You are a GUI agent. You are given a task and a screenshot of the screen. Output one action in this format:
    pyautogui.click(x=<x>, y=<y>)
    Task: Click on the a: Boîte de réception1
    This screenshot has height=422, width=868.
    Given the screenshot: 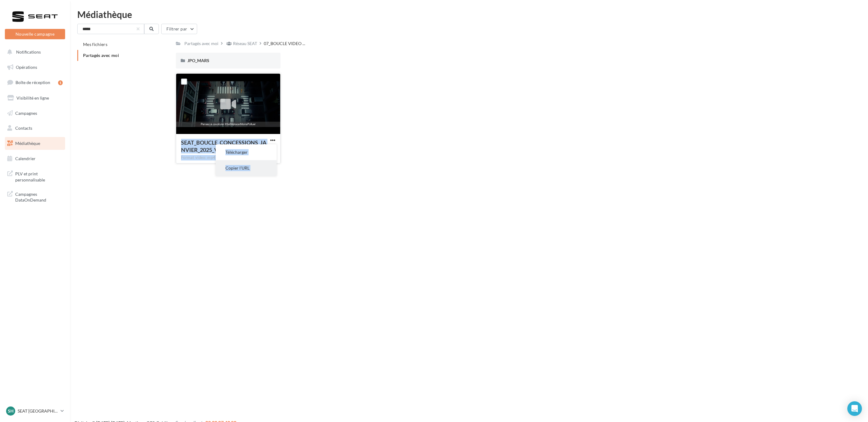 What is the action you would take?
    pyautogui.click(x=35, y=82)
    